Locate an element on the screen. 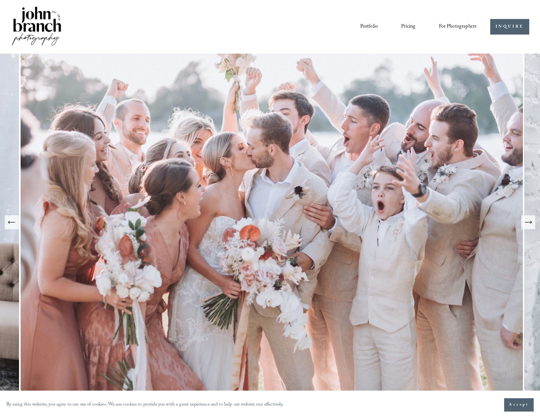 The image size is (540, 416). img: A wedding party celebrating outdoors, featuring a bride and groom kissing amidst cheering bridesm... is located at coordinates (272, 222).